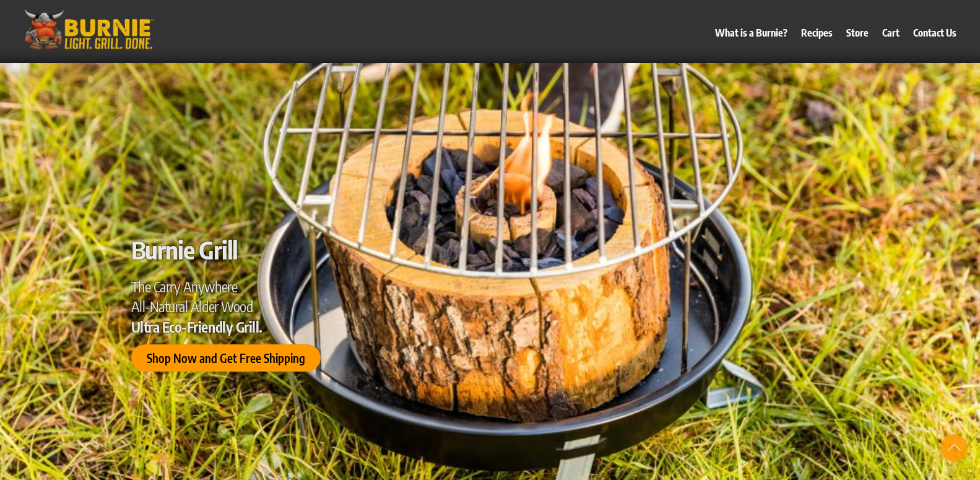 This screenshot has width=980, height=480. I want to click on a: Recipes, so click(816, 33).